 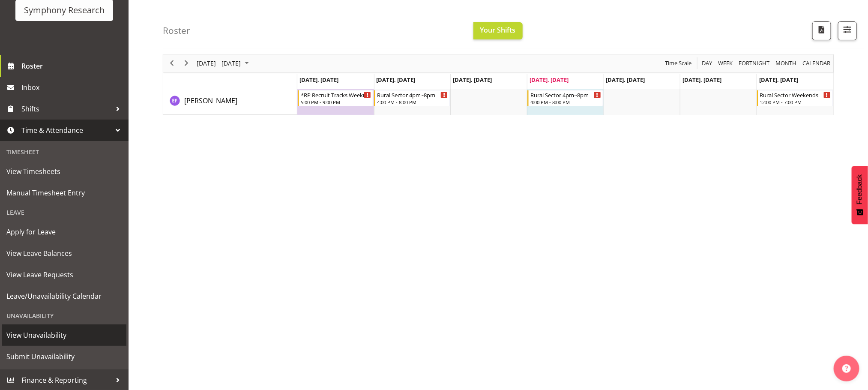 What do you see at coordinates (64, 357) in the screenshot?
I see `a: Submit Unavailability` at bounding box center [64, 357].